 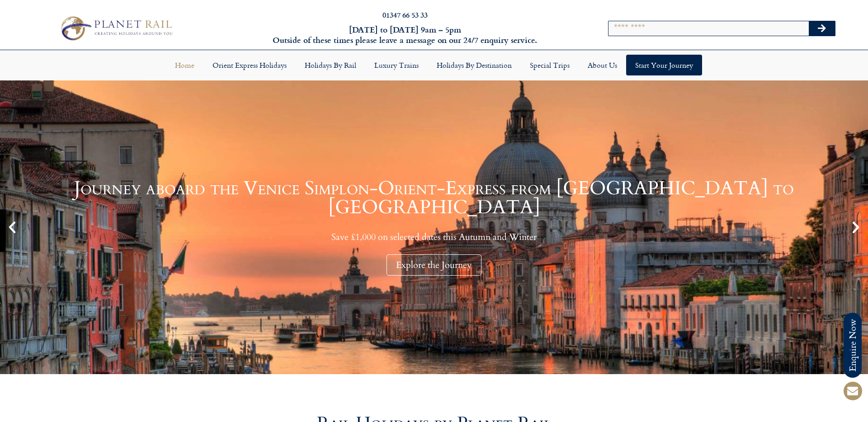 What do you see at coordinates (330, 65) in the screenshot?
I see `a: Holidays by Rail` at bounding box center [330, 65].